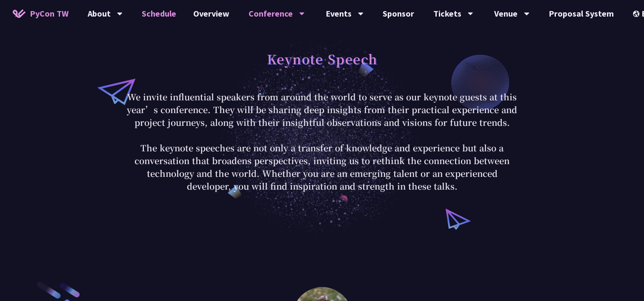 The height and width of the screenshot is (301, 644). I want to click on a: PyCon TW, so click(41, 14).